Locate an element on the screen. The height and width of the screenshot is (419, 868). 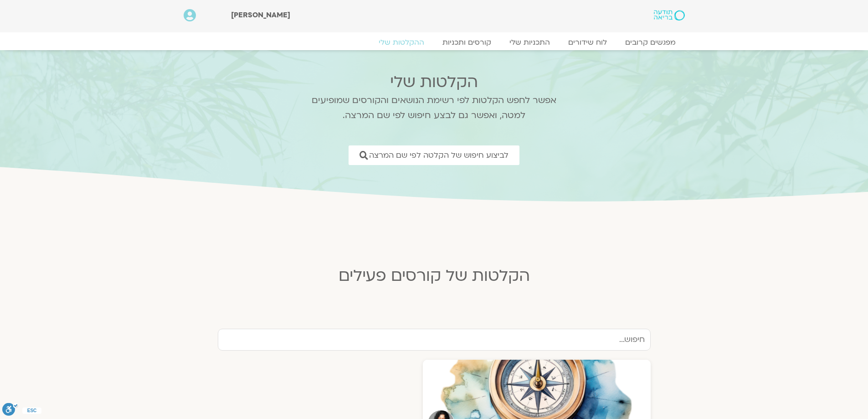
a: לביצוע חיפוש של הקלטה לפי שם המרצה is located at coordinates (434, 155).